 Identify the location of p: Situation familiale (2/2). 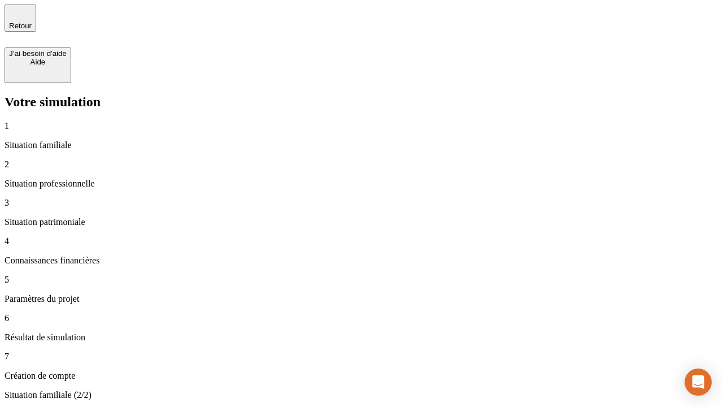
(362, 395).